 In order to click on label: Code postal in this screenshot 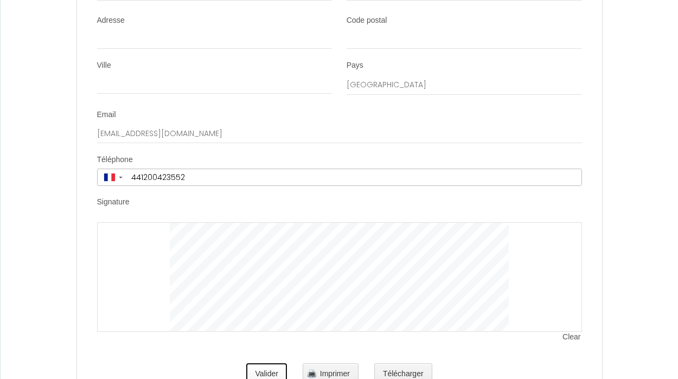, I will do `click(367, 21)`.